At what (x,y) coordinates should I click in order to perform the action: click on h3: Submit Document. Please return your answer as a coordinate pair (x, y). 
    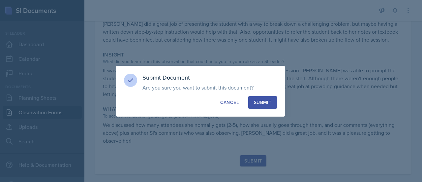
    Looking at the image, I should click on (210, 77).